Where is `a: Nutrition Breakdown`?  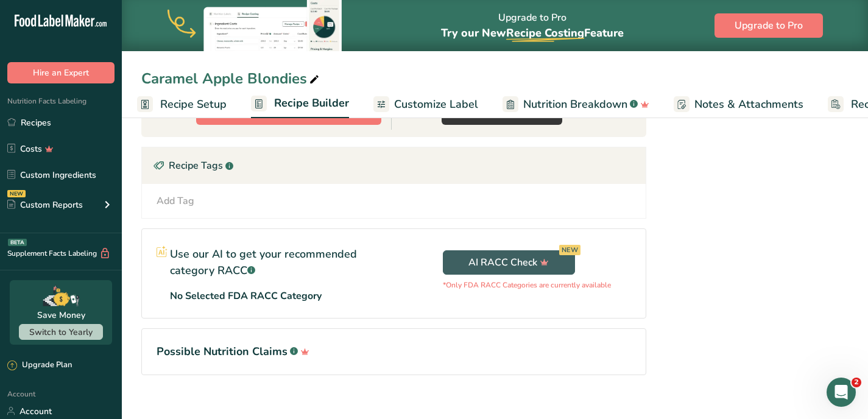
a: Nutrition Breakdown is located at coordinates (575, 104).